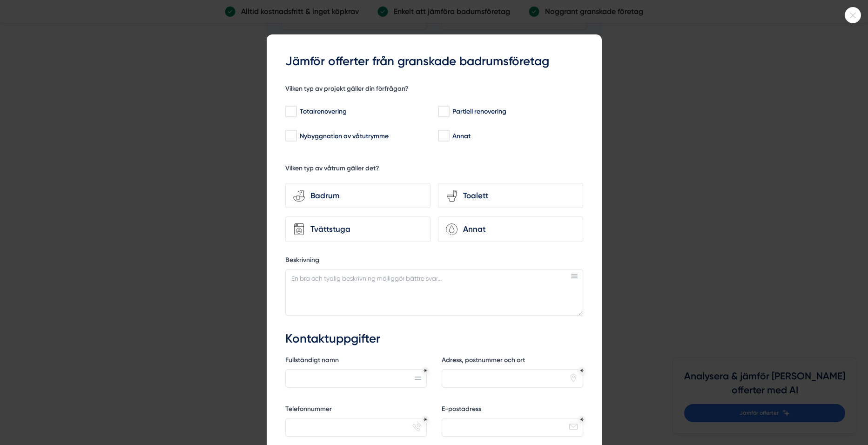  Describe the element at coordinates (434, 339) in the screenshot. I see `h3: Kontaktuppgifter` at that location.